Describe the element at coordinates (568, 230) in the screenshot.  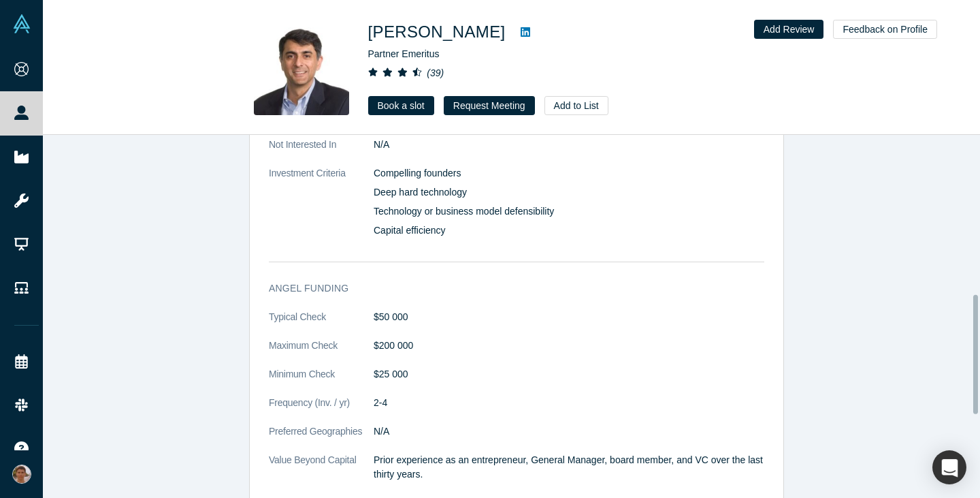
I see `p: Capital efficiency` at that location.